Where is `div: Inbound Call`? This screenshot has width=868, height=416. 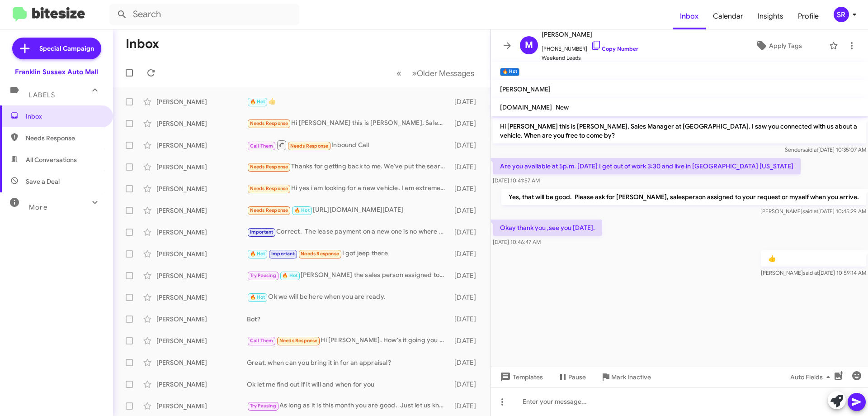 div: Inbound Call is located at coordinates (348, 145).